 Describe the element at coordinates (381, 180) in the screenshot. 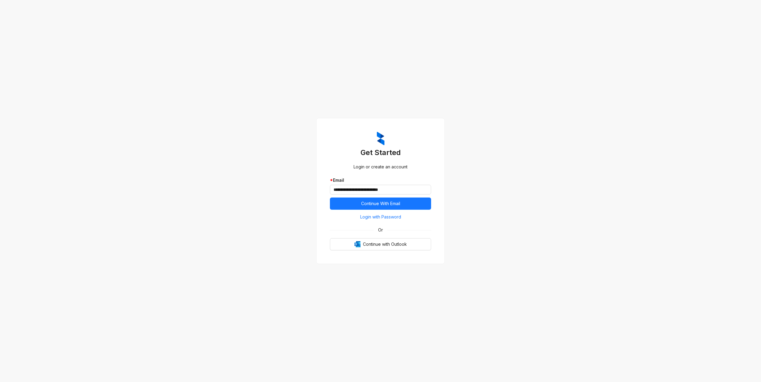

I see `div: Email` at that location.